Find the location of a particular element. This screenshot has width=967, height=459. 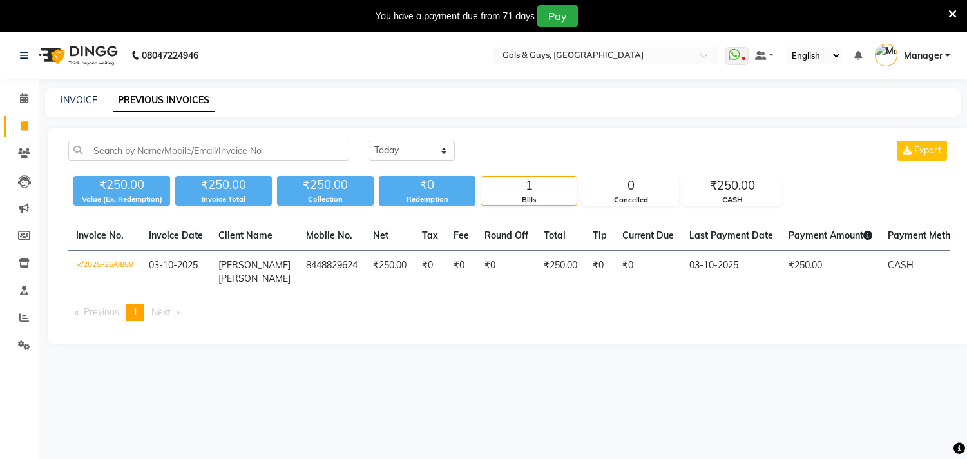

span: Client Name is located at coordinates (245, 235).